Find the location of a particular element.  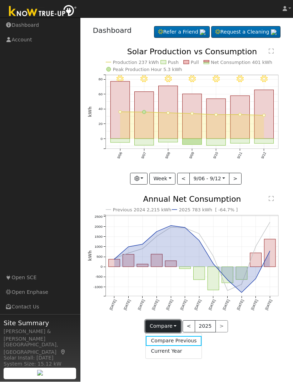

a: Compare Previous is located at coordinates (174, 342).